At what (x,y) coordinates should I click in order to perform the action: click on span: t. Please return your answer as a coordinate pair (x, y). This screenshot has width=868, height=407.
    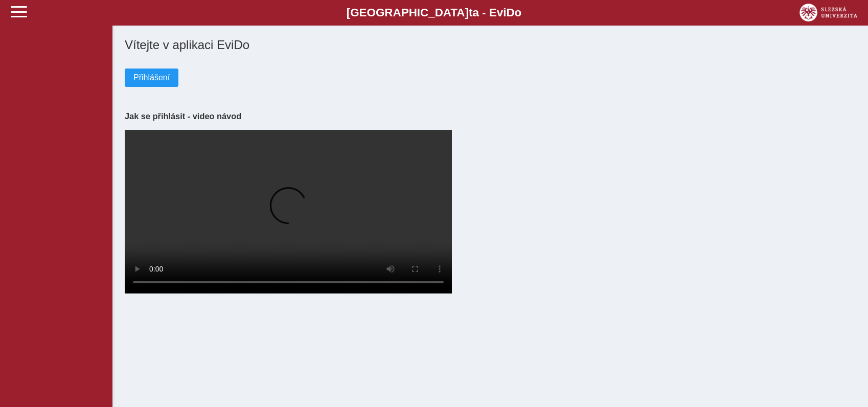
    Looking at the image, I should click on (471, 12).